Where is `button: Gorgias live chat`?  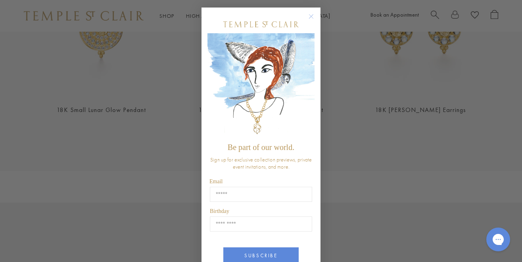 button: Gorgias live chat is located at coordinates (16, 15).